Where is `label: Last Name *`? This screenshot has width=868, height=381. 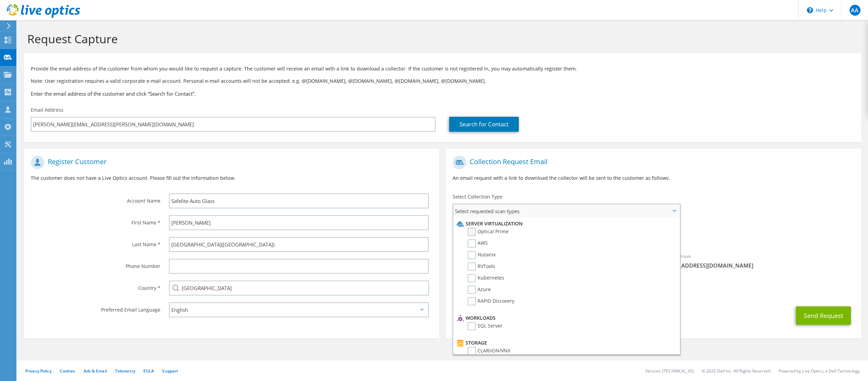
label: Last Name * is located at coordinates (96, 243).